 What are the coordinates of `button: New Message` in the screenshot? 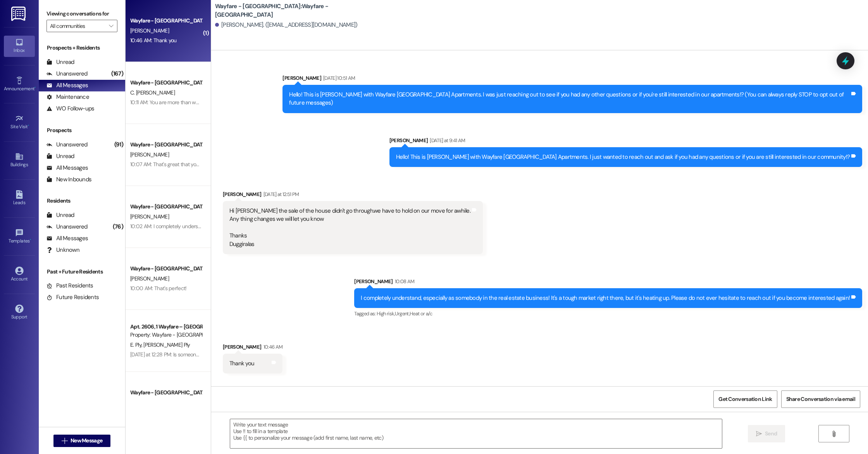 It's located at (82, 441).